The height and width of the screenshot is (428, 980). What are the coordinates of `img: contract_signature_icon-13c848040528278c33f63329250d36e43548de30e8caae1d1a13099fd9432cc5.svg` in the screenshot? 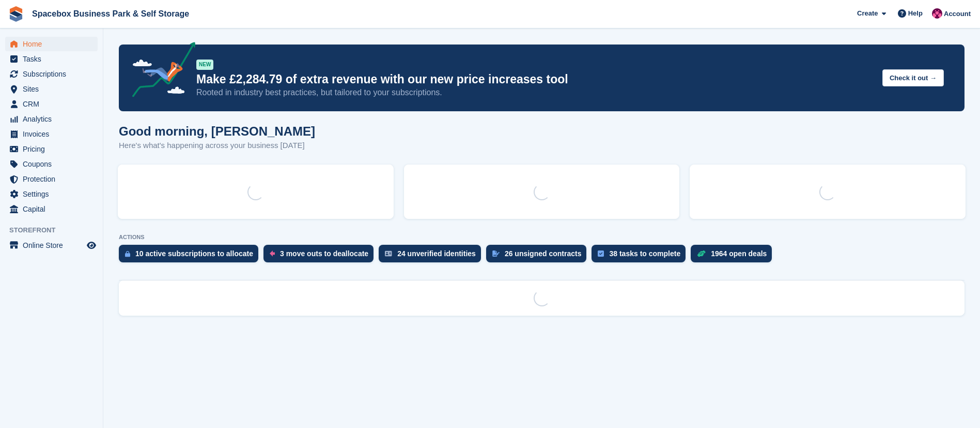 It's located at (496, 253).